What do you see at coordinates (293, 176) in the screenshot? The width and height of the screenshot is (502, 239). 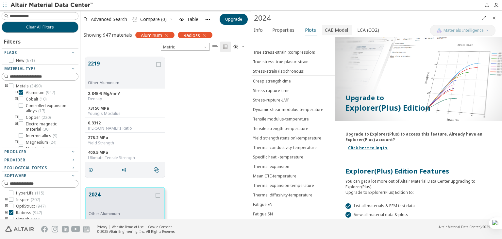 I see `button: Mean CTE-temperature` at bounding box center [293, 176].